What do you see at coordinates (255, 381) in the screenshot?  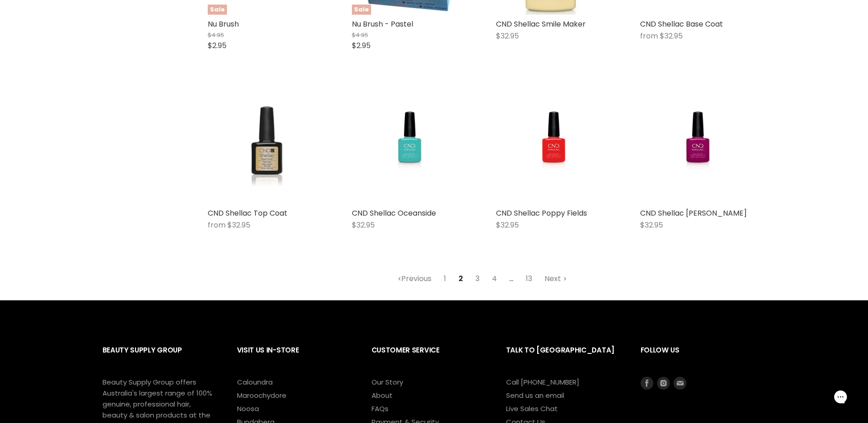 I see `a: Caloundra` at bounding box center [255, 381].